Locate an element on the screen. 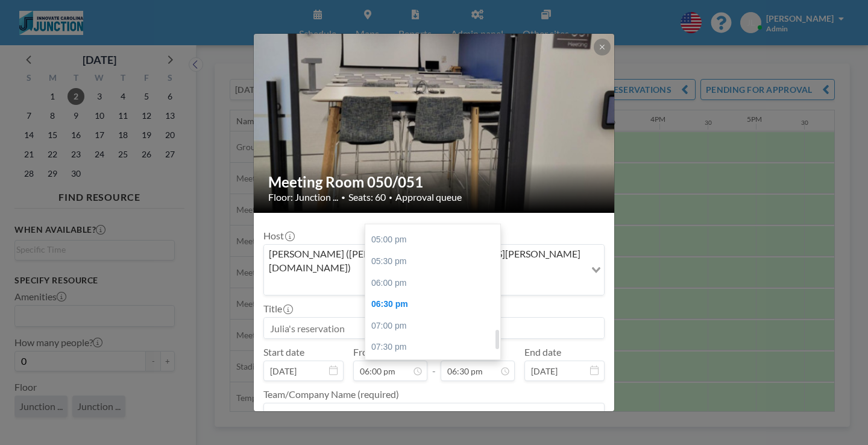 The height and width of the screenshot is (445, 868). div: 06:30 pm is located at coordinates (433, 304).